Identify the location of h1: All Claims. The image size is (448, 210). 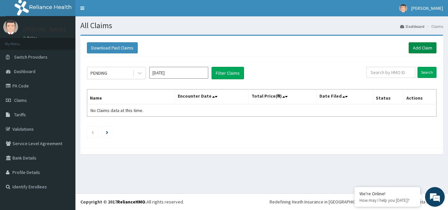
(262, 26).